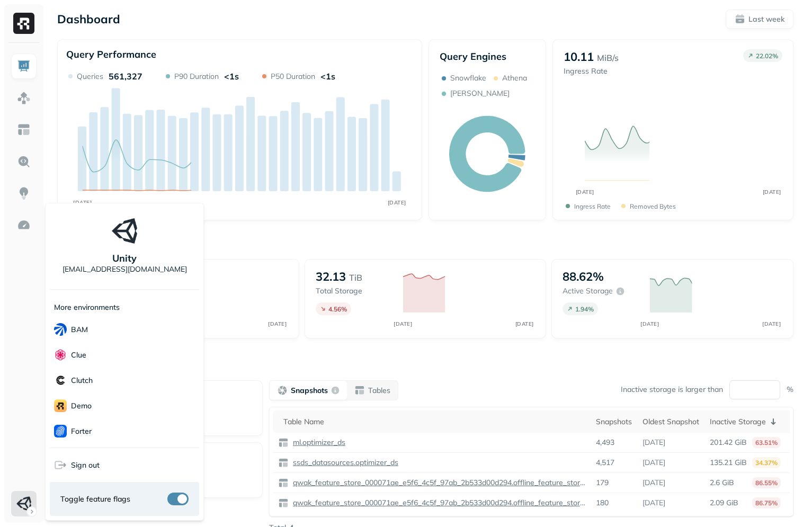  What do you see at coordinates (82, 381) in the screenshot?
I see `p: Clutch` at bounding box center [82, 381].